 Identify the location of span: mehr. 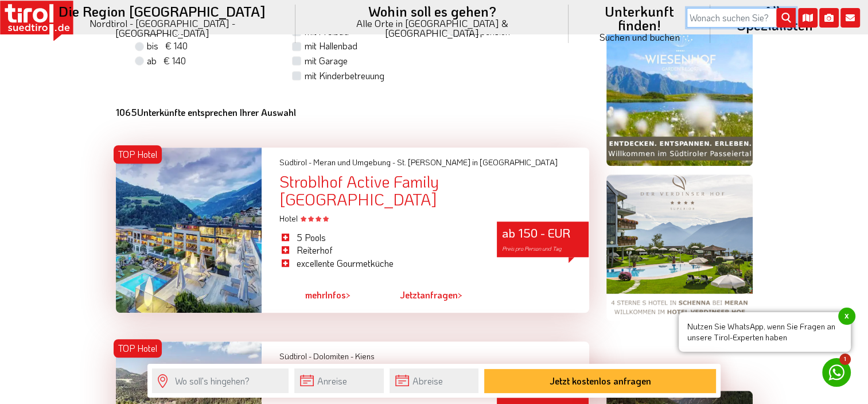
(315, 295).